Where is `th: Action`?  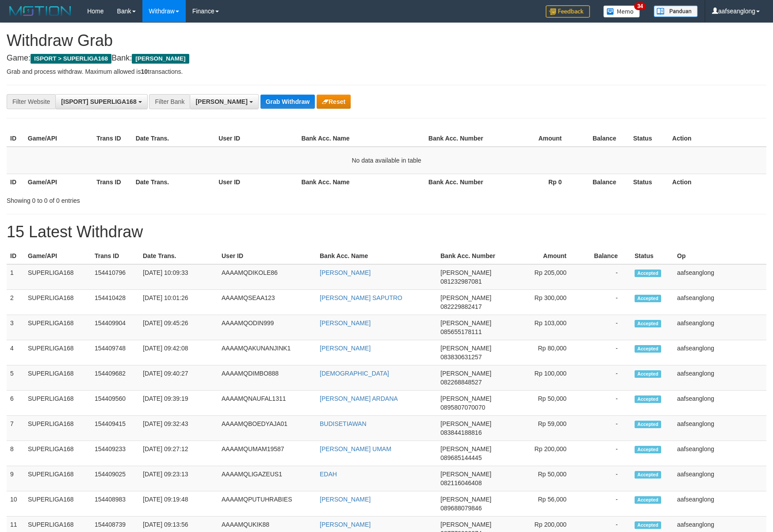 th: Action is located at coordinates (717, 182).